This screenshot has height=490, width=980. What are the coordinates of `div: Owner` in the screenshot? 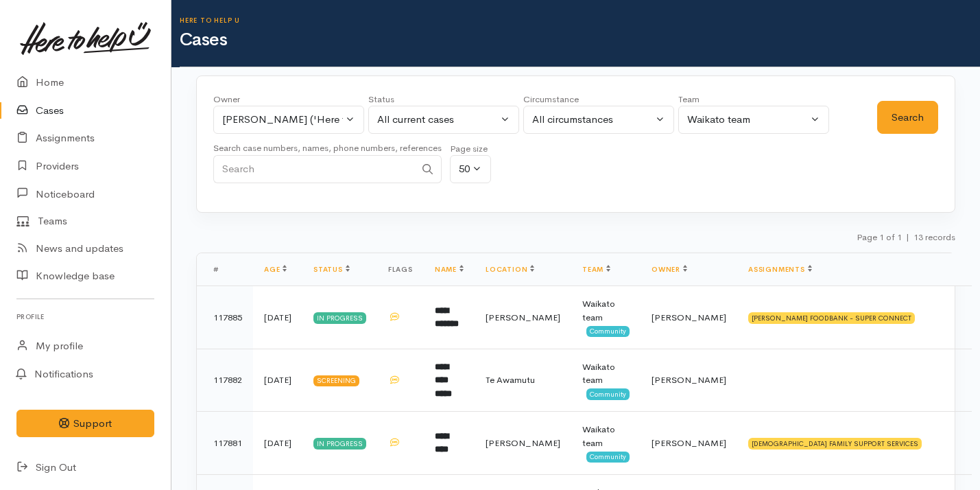 It's located at (288, 100).